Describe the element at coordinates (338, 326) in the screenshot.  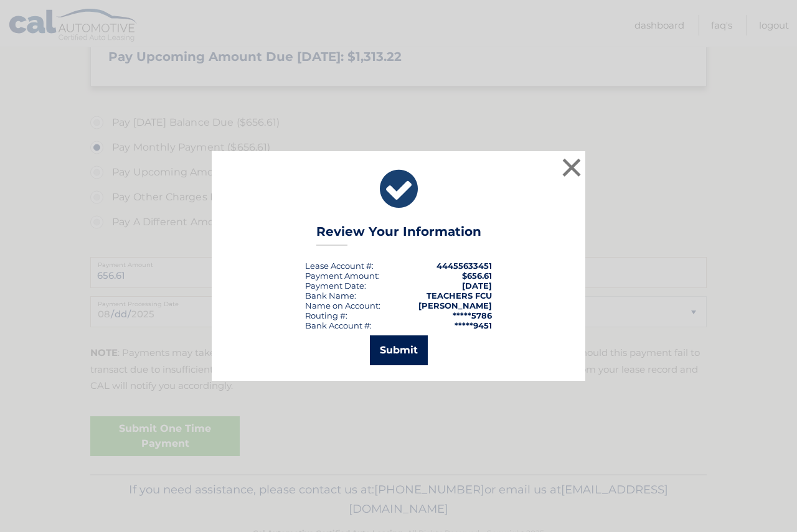
I see `div: Bank Account #:` at that location.